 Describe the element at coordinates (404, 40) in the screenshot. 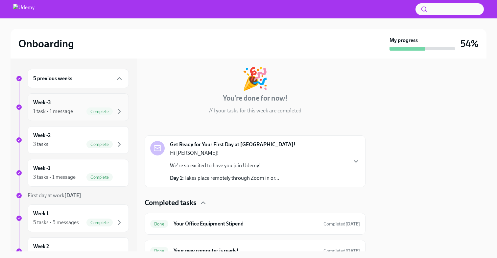

I see `strong: My progress` at that location.